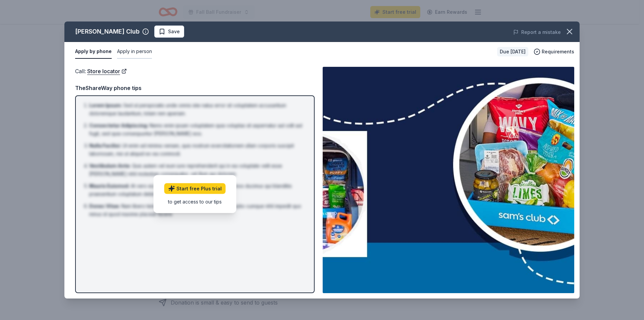 This screenshot has width=644, height=320. What do you see at coordinates (106, 105) in the screenshot?
I see `span: Lorem Ipsum :` at bounding box center [106, 105].